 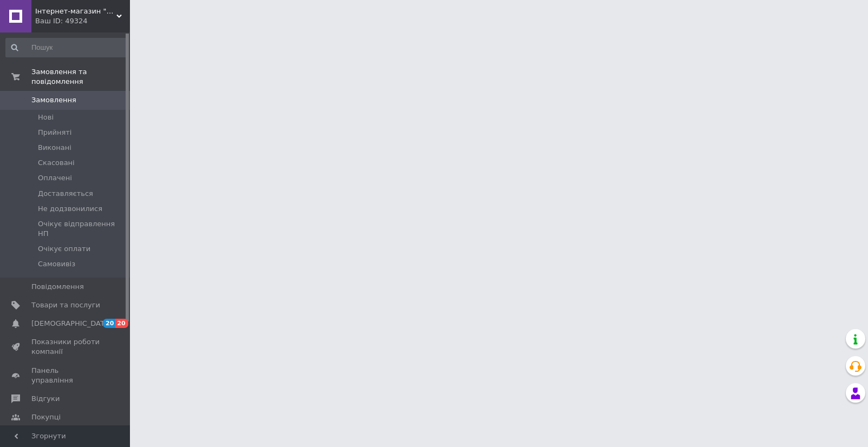 What do you see at coordinates (46, 118) in the screenshot?
I see `span: Нові` at bounding box center [46, 118].